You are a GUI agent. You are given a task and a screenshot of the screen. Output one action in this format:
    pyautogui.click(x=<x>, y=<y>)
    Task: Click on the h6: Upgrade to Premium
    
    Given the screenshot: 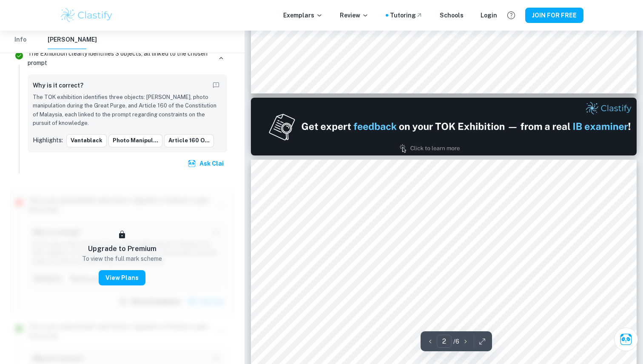 What is the action you would take?
    pyautogui.click(x=122, y=249)
    